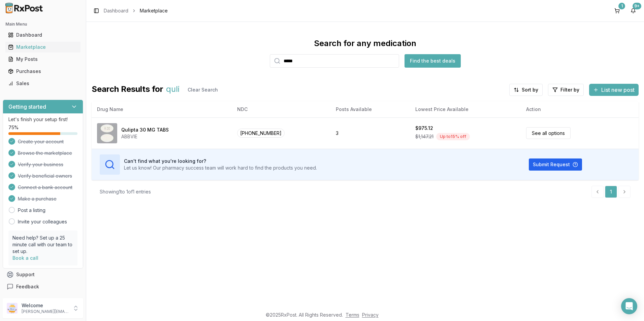  What do you see at coordinates (530, 90) in the screenshot?
I see `span: Sort by` at bounding box center [530, 90].